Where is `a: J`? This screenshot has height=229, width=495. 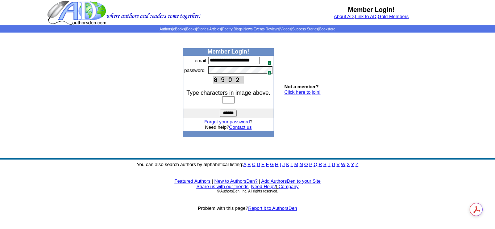 a: J is located at coordinates (283, 164).